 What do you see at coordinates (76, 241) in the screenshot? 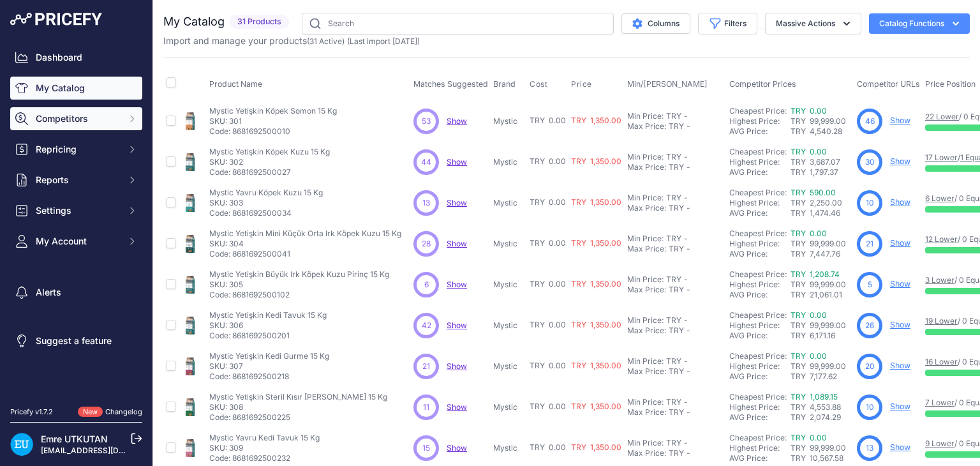
I see `button: My Account` at bounding box center [76, 241].